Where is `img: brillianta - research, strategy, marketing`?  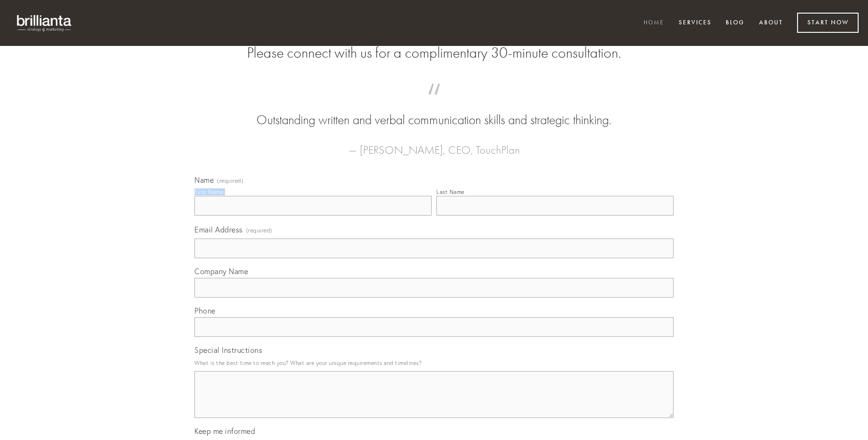 img: brillianta - research, strategy, marketing is located at coordinates (45, 23).